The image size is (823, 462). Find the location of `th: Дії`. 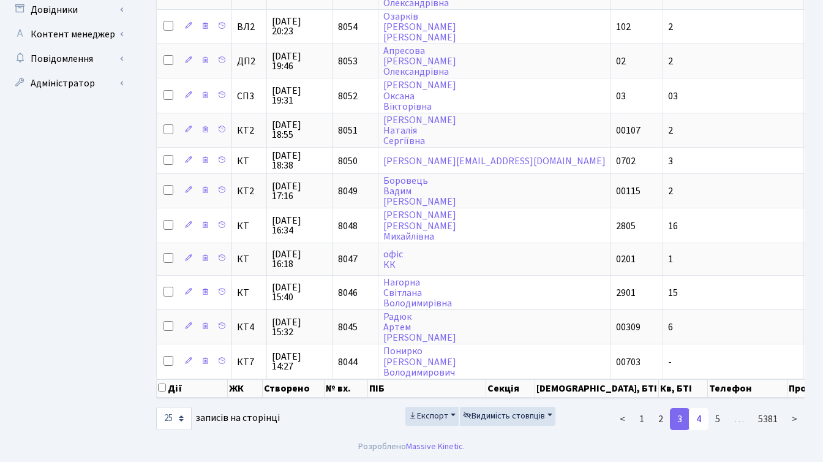

th: Дії is located at coordinates (192, 388).